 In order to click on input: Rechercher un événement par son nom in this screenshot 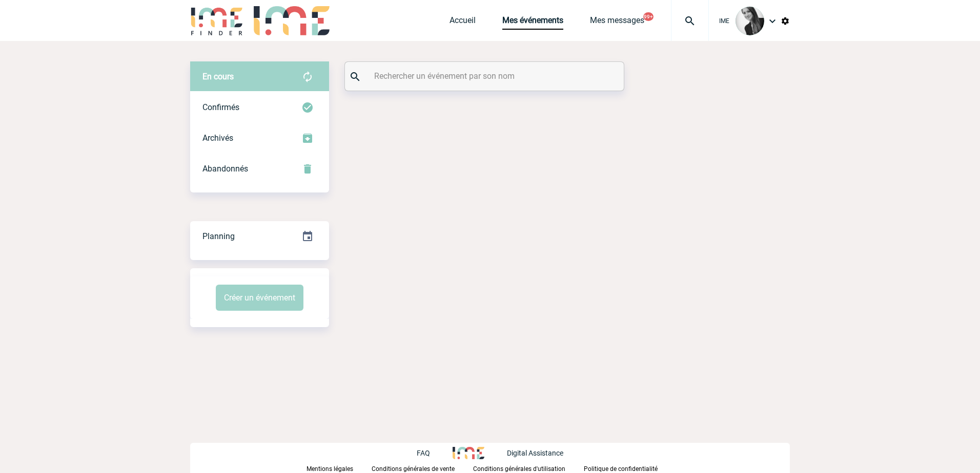, I will do `click(486, 76)`.